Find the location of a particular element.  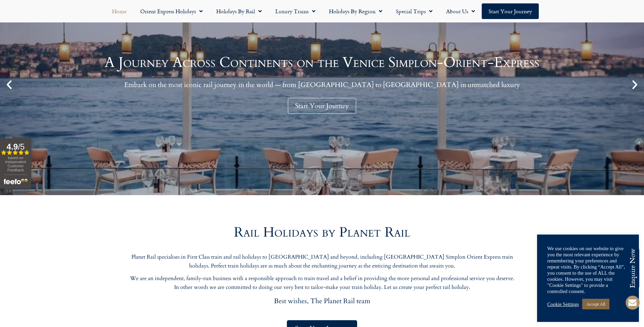

h2: Rail Holidays by Planet Rail is located at coordinates (322, 232).